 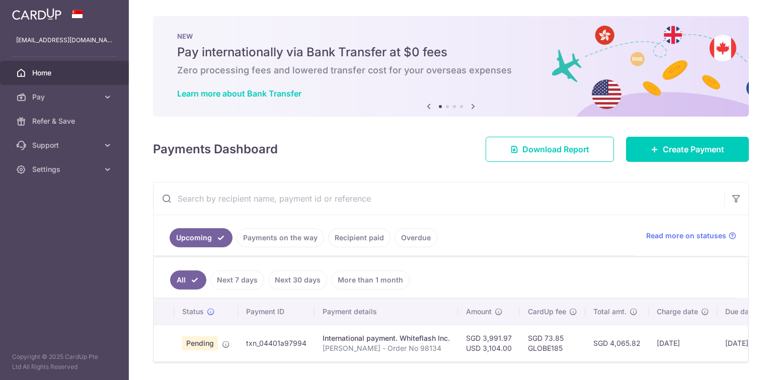 What do you see at coordinates (65, 97) in the screenshot?
I see `span: Pay` at bounding box center [65, 97].